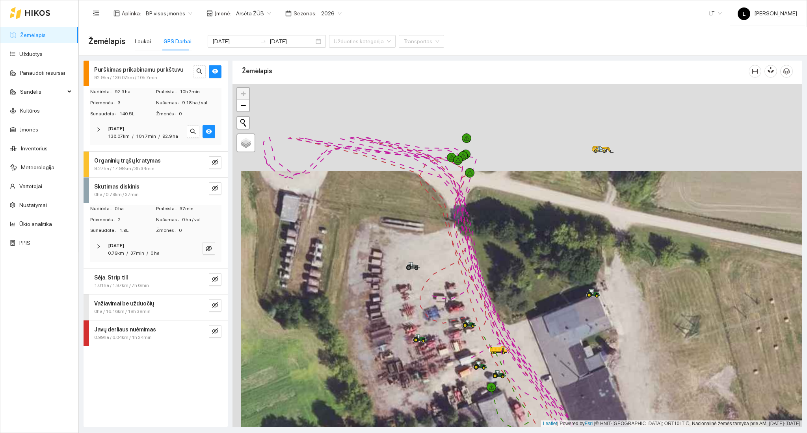 This screenshot has height=433, width=807. I want to click on strong: Važiavimai be užduočių, so click(124, 304).